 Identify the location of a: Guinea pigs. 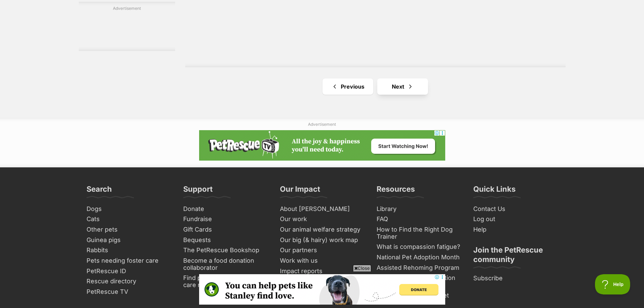
(129, 240).